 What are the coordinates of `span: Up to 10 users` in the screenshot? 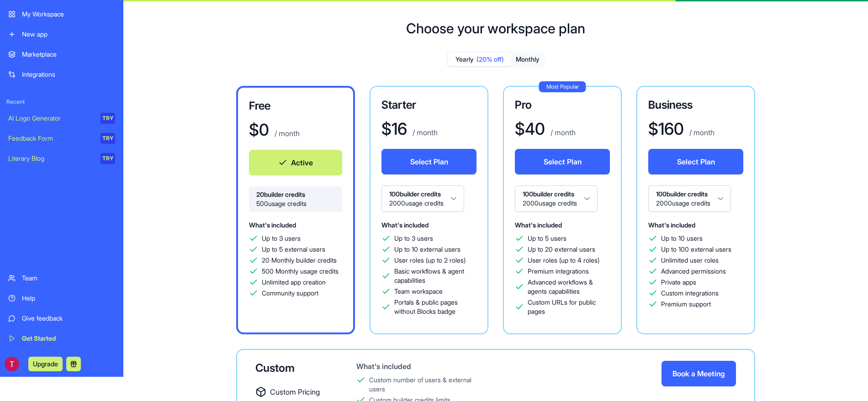 It's located at (681, 238).